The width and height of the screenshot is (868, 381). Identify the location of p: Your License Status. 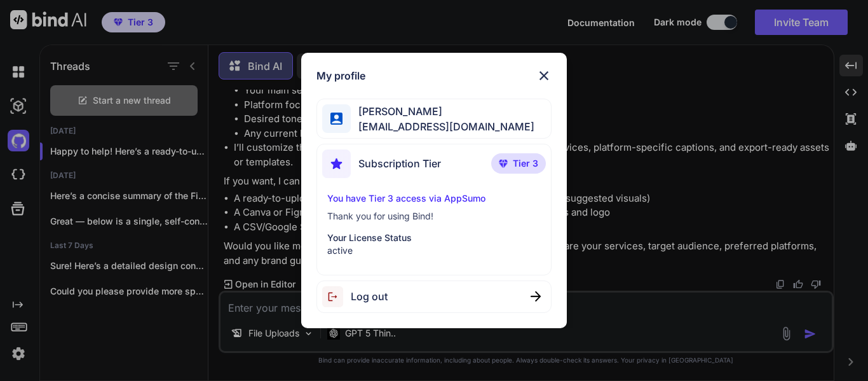
(433, 238).